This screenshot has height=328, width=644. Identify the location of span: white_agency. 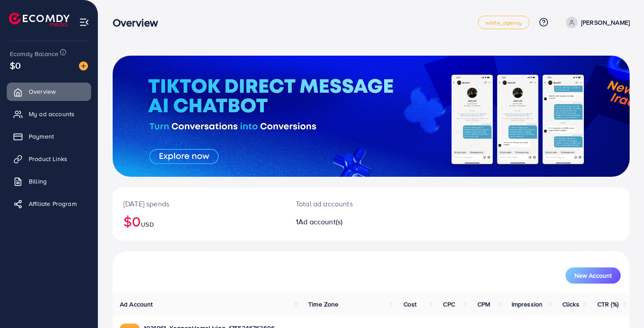
(503, 23).